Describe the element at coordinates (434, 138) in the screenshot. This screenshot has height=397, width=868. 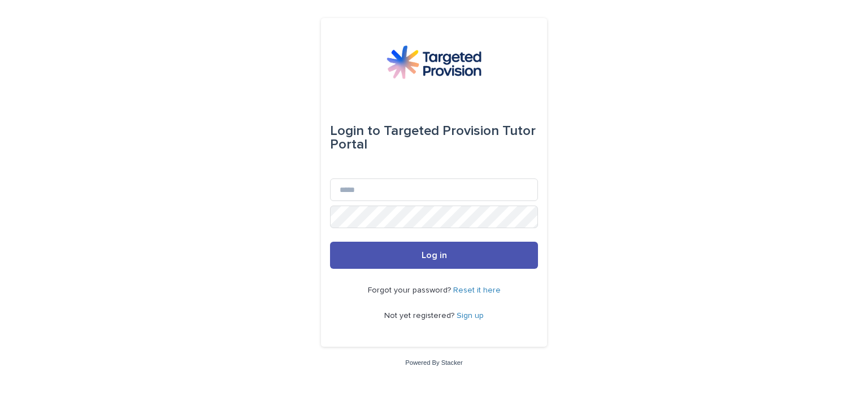
I see `div: Targeted Provision Tutor Portal` at that location.